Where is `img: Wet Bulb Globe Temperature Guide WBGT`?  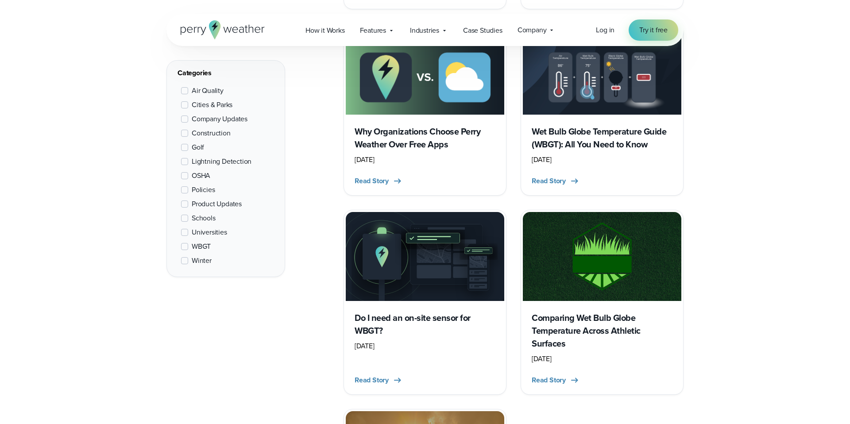 img: Wet Bulb Globe Temperature Guide WBGT is located at coordinates (602, 70).